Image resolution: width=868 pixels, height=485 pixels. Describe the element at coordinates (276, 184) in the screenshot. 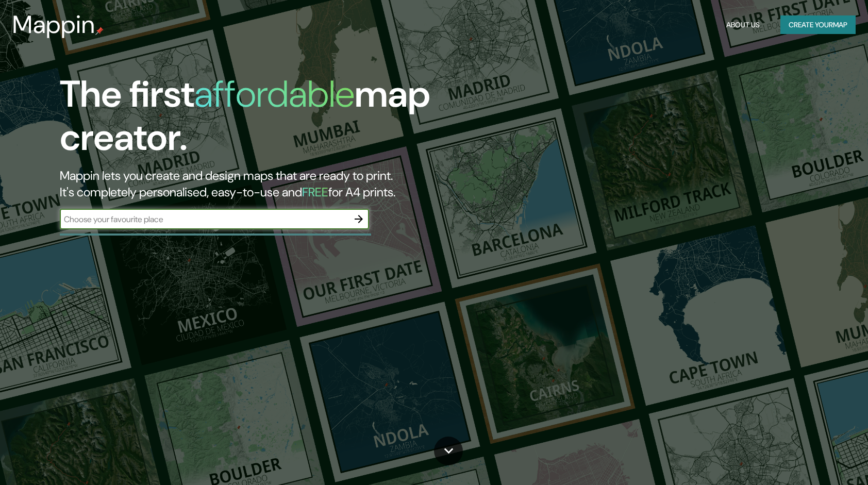

I see `h2: Mappin lets you create and design maps that are ready to print. It's completely personalised, eas...` at that location.